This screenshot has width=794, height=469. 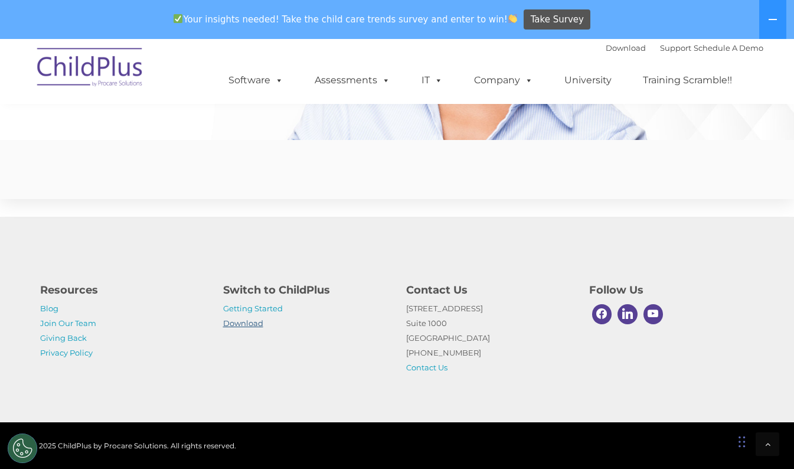 I want to click on a: Linkedin, so click(x=628, y=314).